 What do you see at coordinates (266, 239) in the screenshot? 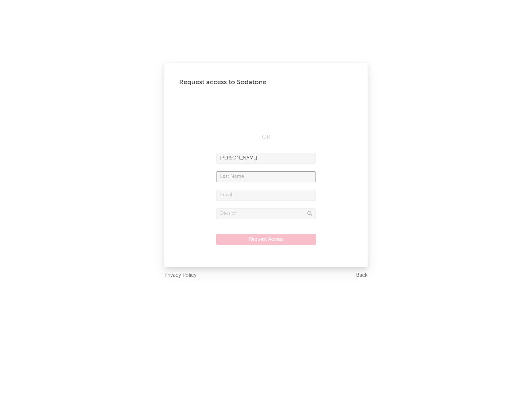
I see `button: Request Access` at bounding box center [266, 239].